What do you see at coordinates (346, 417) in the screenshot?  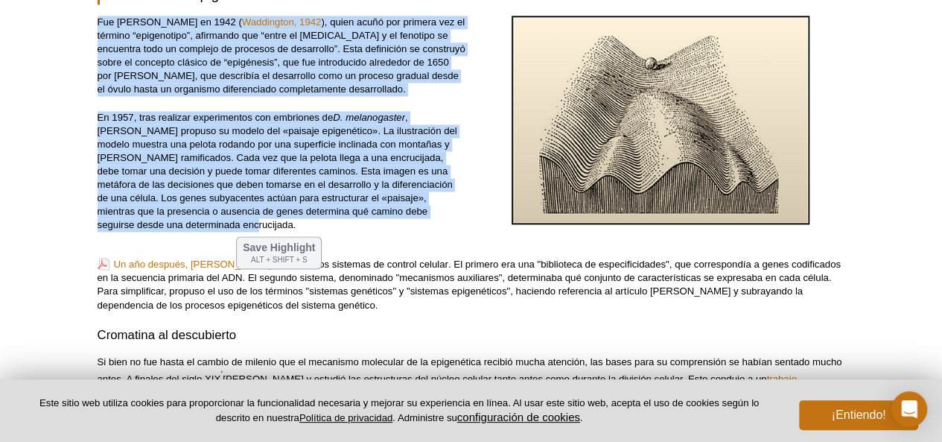 I see `a: Política de privacidad` at bounding box center [346, 417].